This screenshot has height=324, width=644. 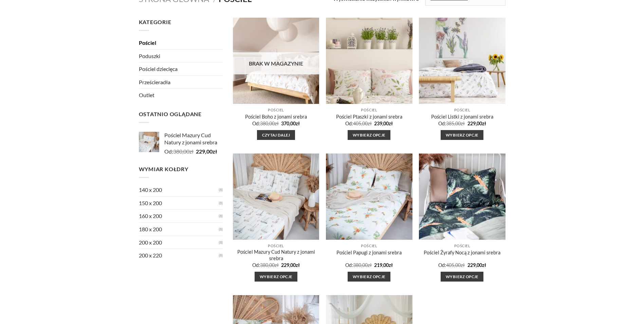 I want to click on bdi: 219,00, so click(x=383, y=265).